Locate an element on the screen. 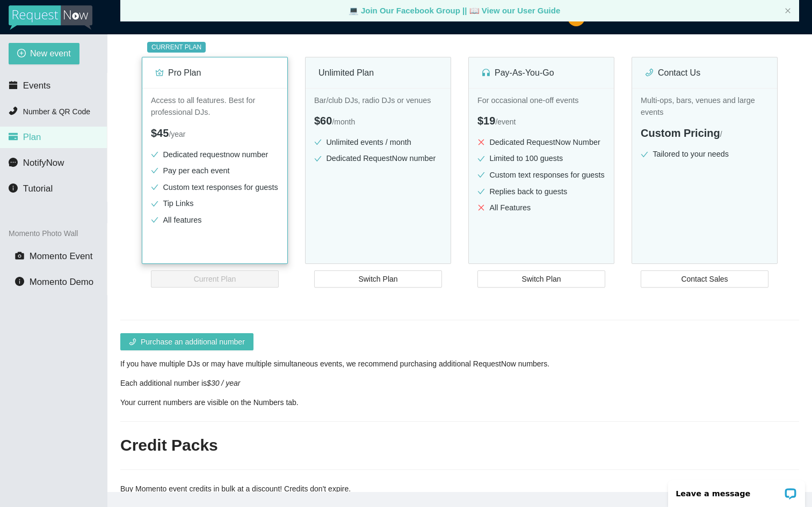 The width and height of the screenshot is (812, 507). div: Your current numbers are visible on the Numbers tab. is located at coordinates (459, 402).